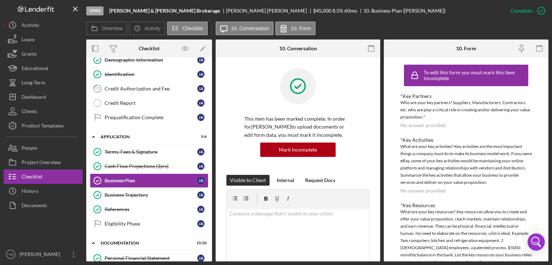  I want to click on a: Loans, so click(43, 40).